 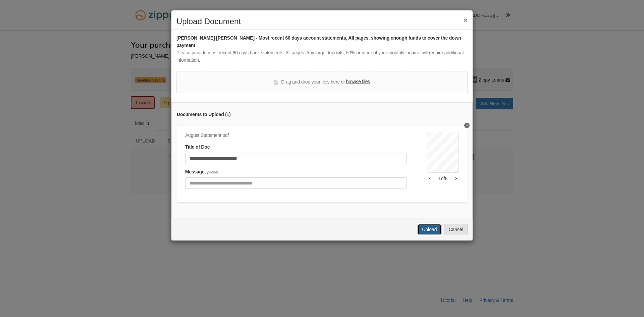 What do you see at coordinates (467, 126) in the screenshot?
I see `button: Delete Most Recent 60 Day Statement` at bounding box center [467, 126].